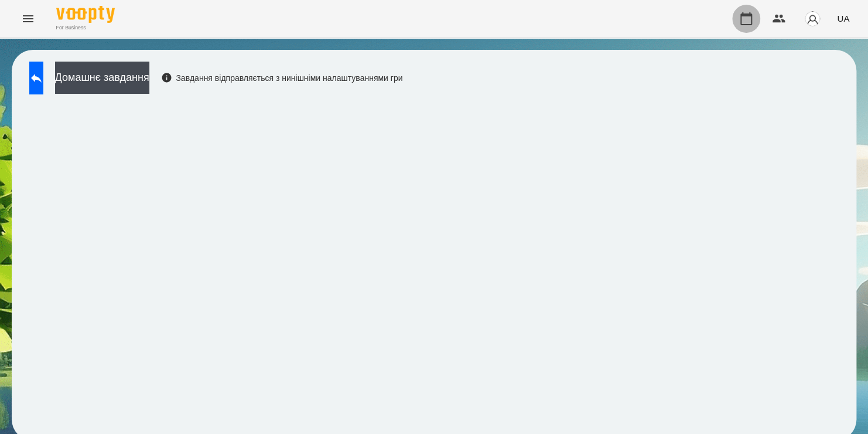 The width and height of the screenshot is (868, 434). I want to click on span: UA, so click(843, 18).